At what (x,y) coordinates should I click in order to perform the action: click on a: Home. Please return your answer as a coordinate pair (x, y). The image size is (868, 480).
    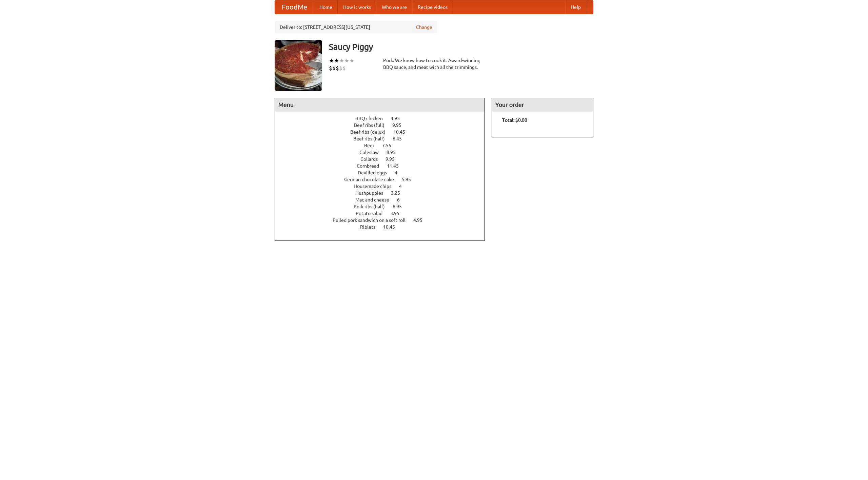
    Looking at the image, I should click on (326, 8).